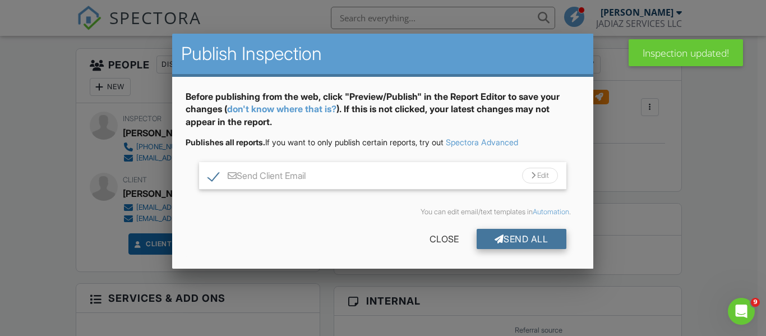  I want to click on div: You can edit email/text templates in ., so click(382, 212).